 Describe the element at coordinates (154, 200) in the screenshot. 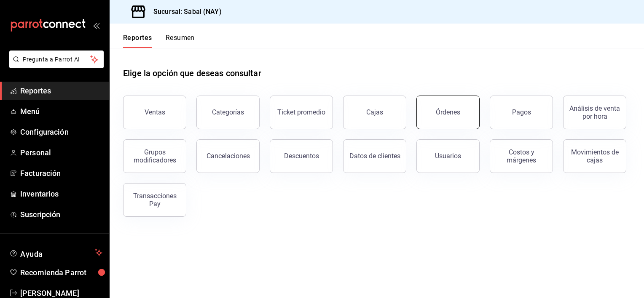

I see `button: Transacciones Pay` at that location.